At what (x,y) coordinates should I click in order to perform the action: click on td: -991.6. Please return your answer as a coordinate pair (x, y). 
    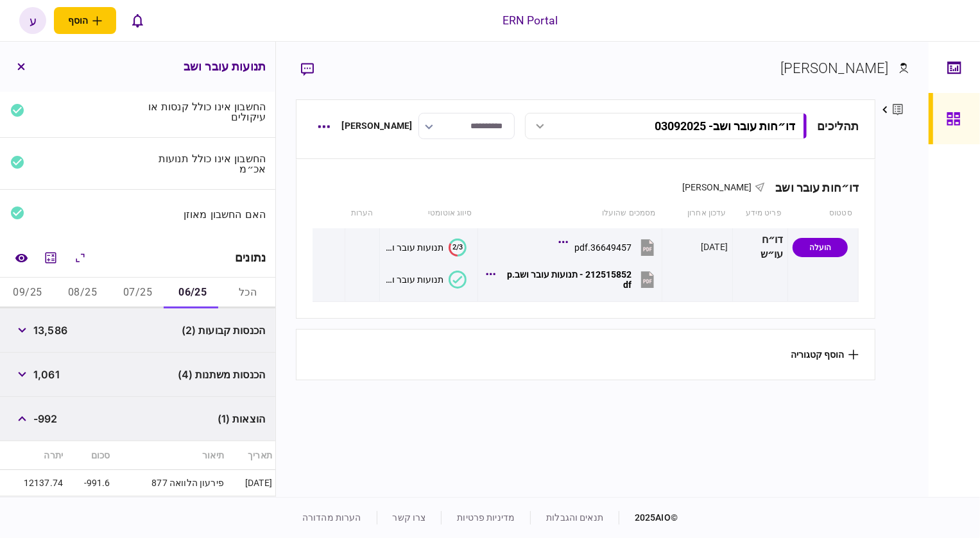
    Looking at the image, I should click on (90, 483).